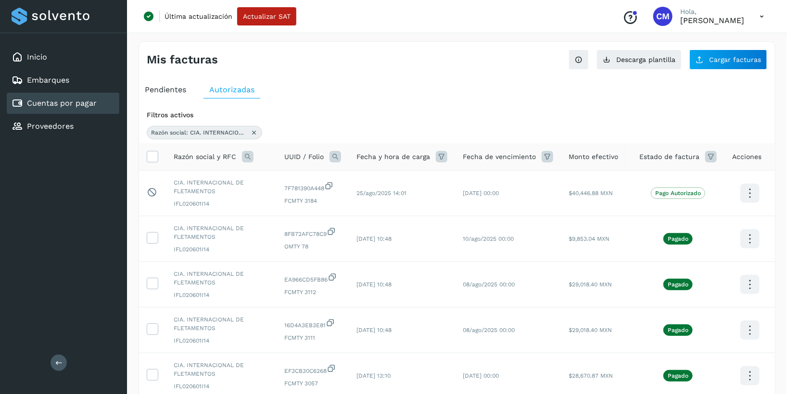  What do you see at coordinates (457, 115) in the screenshot?
I see `div: Filtros activos` at bounding box center [457, 115].